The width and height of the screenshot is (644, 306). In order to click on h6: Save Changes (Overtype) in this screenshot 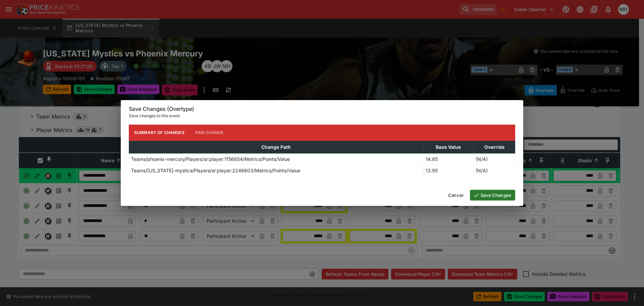, I will do `click(322, 109)`.